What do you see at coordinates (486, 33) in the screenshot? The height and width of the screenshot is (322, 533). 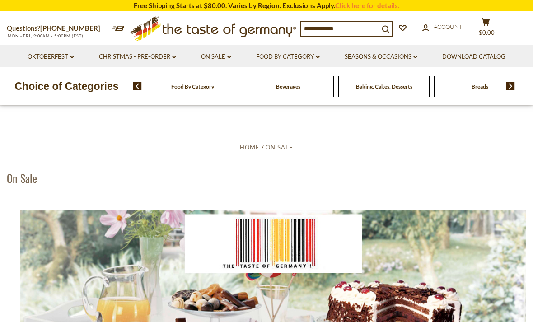 I see `span: $0.00` at bounding box center [486, 33].